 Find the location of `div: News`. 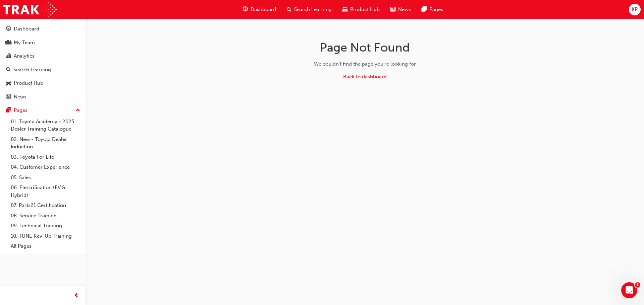

div: News is located at coordinates (20, 96).